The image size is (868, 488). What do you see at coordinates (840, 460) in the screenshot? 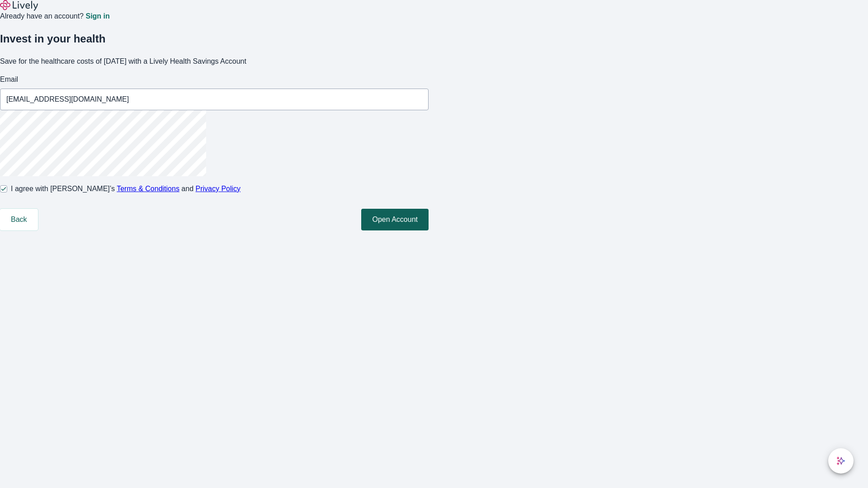
I see `button: chat` at bounding box center [840, 460].